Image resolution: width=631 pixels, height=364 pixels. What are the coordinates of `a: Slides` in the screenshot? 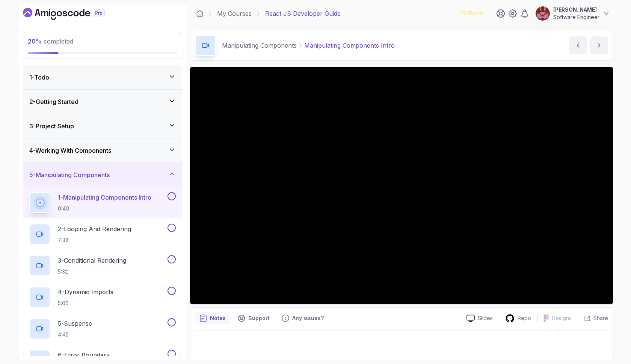 It's located at (479, 318).